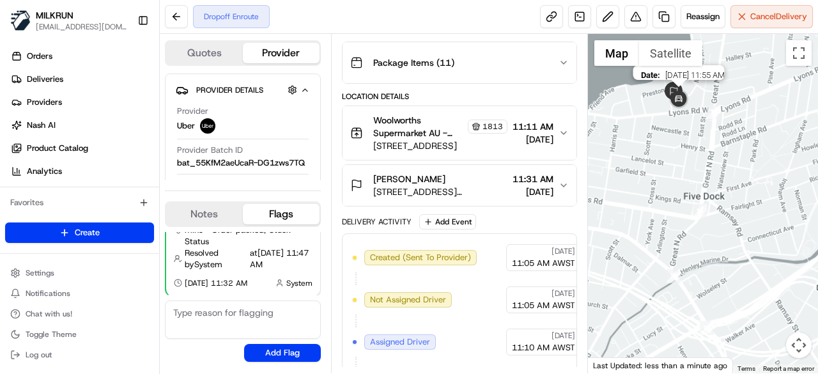 The height and width of the screenshot is (374, 818). I want to click on button: Map camera controls, so click(799, 345).